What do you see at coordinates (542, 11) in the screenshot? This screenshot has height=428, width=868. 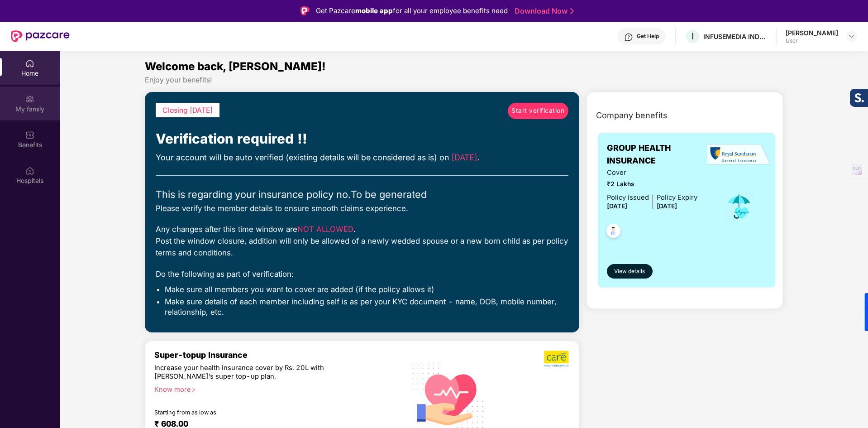 I see `a: Download Now` at bounding box center [542, 11].